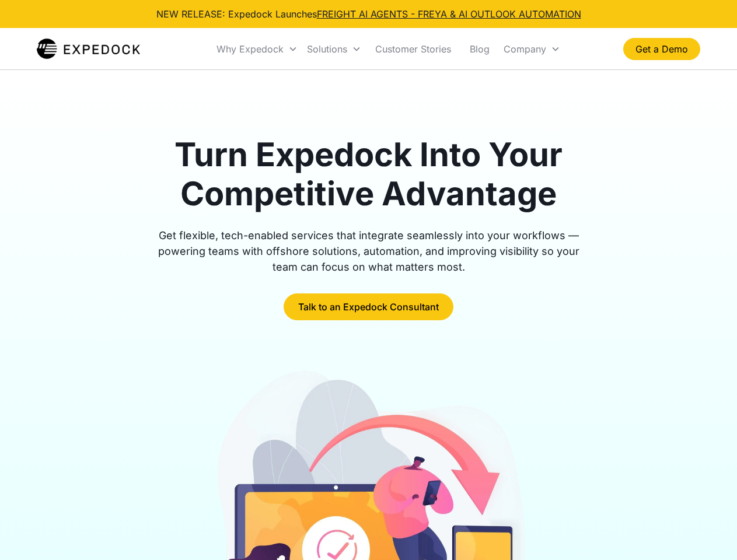 The width and height of the screenshot is (737, 560). What do you see at coordinates (369, 251) in the screenshot?
I see `div: Get flexible, tech-enabled services that integrate seamlessly into your workflows — powering team...` at bounding box center [369, 251].